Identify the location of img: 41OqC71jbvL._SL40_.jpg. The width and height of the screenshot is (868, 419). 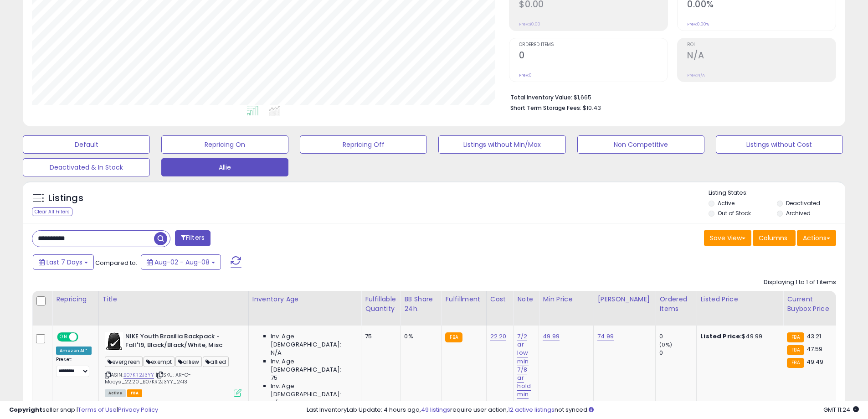
(114, 341).